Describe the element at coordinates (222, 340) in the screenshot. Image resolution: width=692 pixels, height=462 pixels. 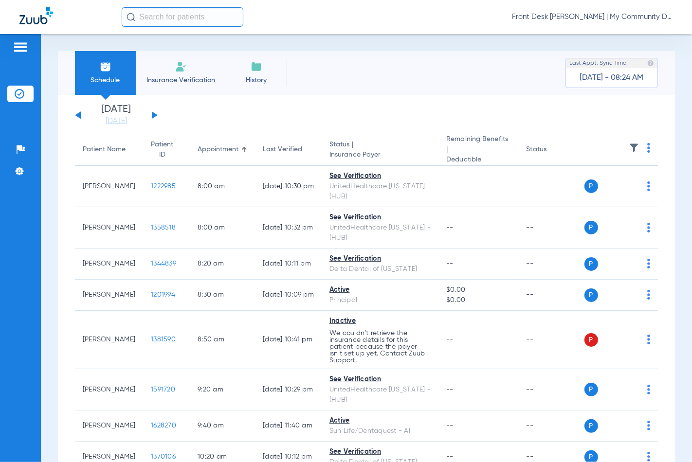
I see `td: 8:50 AM` at that location.